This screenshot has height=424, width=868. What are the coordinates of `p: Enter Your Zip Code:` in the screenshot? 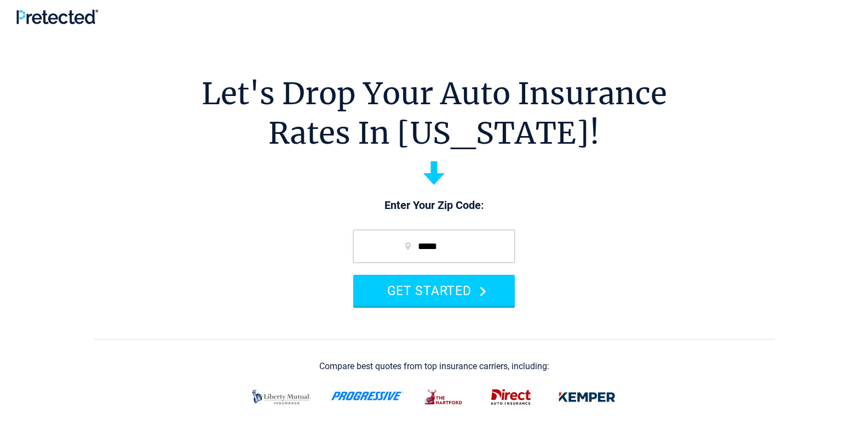 It's located at (434, 206).